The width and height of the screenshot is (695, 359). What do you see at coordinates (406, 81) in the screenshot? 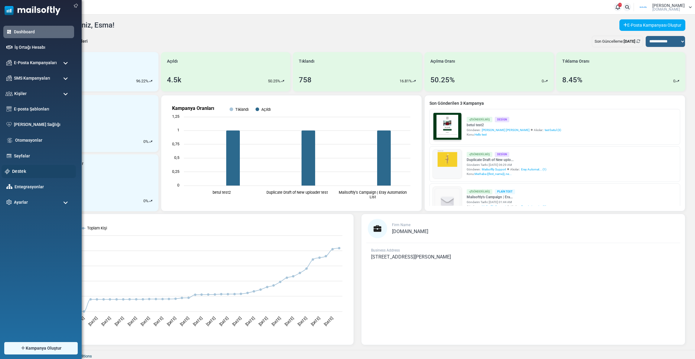
I see `p: 16.81%` at bounding box center [406, 81].